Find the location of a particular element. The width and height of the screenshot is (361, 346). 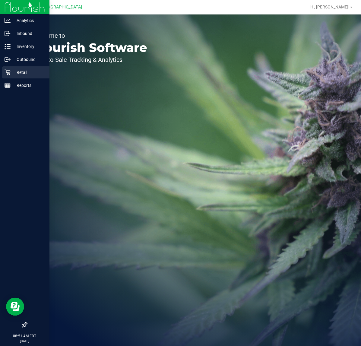

p: 08:51 AM EDT is located at coordinates (25, 336).